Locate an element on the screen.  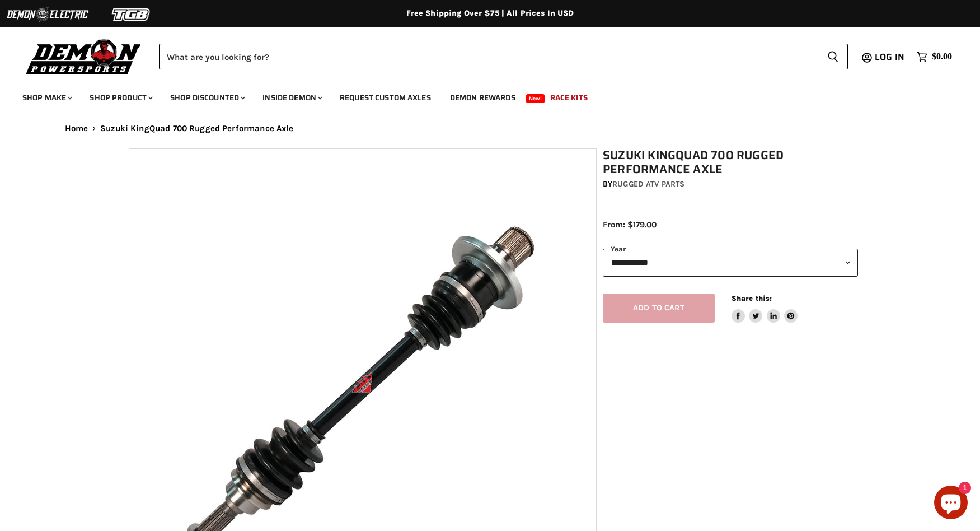
inbox-online-store-chat: Shopify online store chat is located at coordinates (951, 504).